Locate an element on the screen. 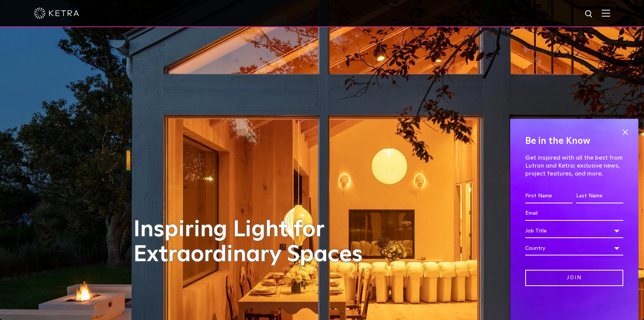 This screenshot has width=644, height=320. img: search icon is located at coordinates (589, 14).